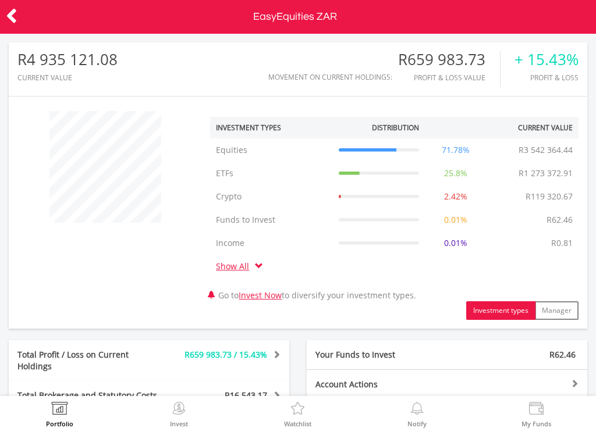 This screenshot has width=596, height=435. What do you see at coordinates (271, 243) in the screenshot?
I see `td: Income` at bounding box center [271, 243].